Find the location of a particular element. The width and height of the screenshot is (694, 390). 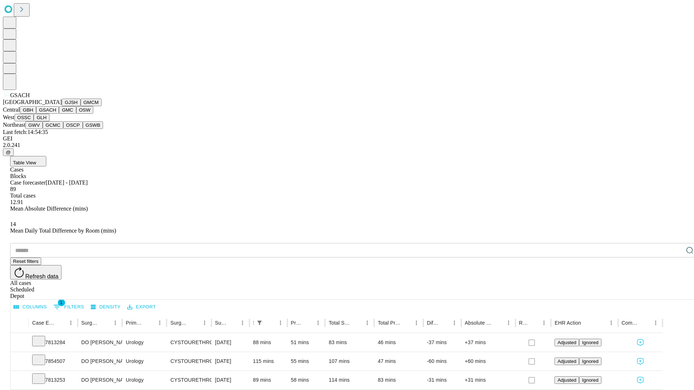

span: Central is located at coordinates (11, 109).